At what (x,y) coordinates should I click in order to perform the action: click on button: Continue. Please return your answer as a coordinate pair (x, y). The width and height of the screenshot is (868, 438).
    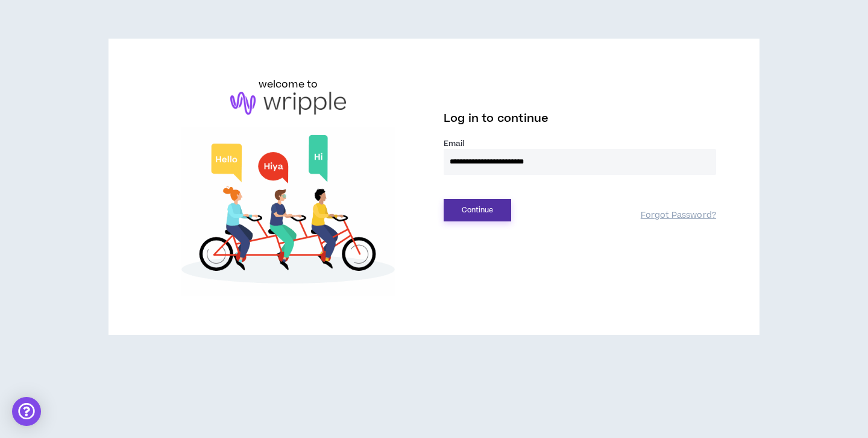
    Looking at the image, I should click on (477, 210).